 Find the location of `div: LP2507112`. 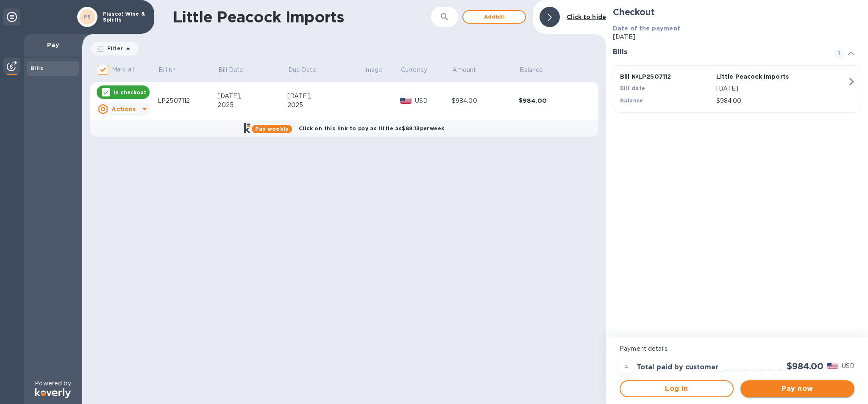

div: LP2507112 is located at coordinates (187, 101).